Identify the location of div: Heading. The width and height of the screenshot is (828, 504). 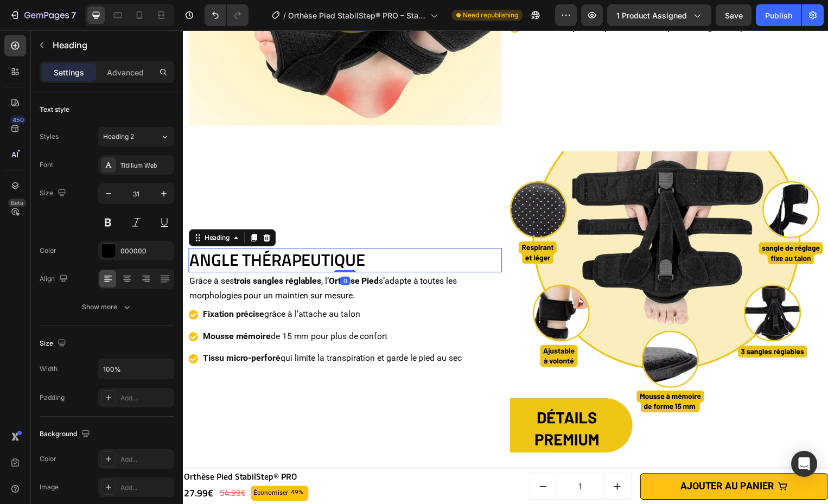
(34, 209).